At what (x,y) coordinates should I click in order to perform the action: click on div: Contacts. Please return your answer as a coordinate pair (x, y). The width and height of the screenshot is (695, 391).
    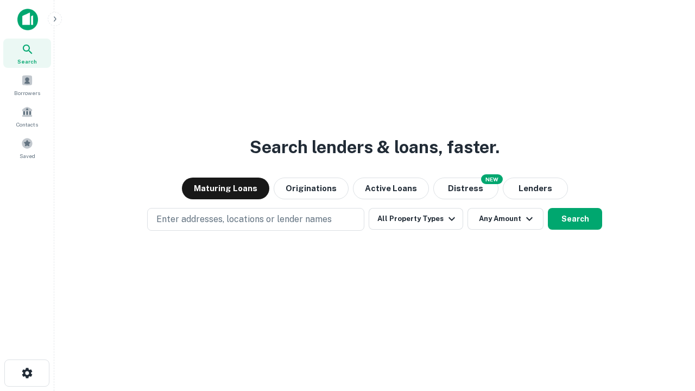
    Looking at the image, I should click on (27, 116).